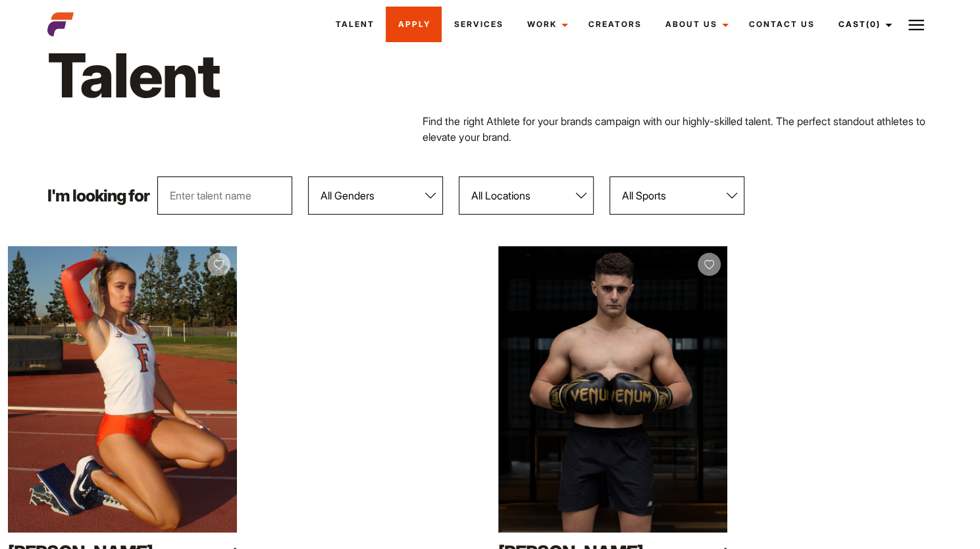 This screenshot has height=549, width=980. What do you see at coordinates (413, 25) in the screenshot?
I see `a: Apply` at bounding box center [413, 25].